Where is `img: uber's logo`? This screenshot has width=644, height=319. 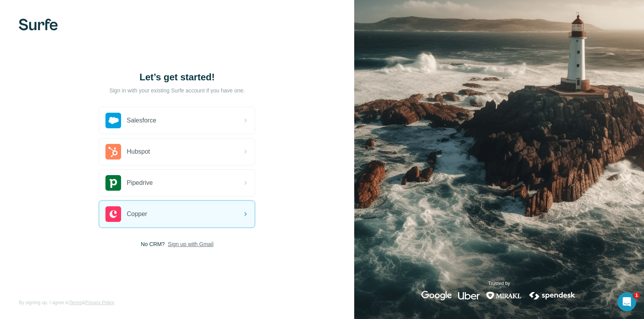
img: uber's logo is located at coordinates (469, 296).